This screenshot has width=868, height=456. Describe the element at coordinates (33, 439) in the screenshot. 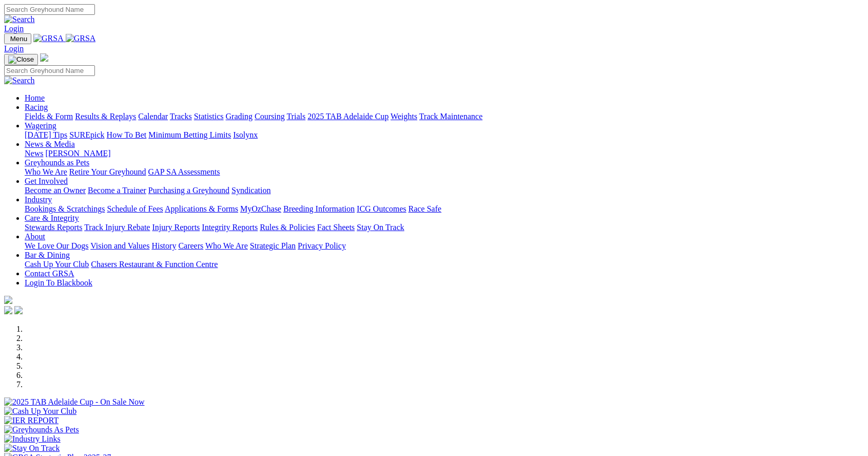

I see `img: Industry Links` at that location.